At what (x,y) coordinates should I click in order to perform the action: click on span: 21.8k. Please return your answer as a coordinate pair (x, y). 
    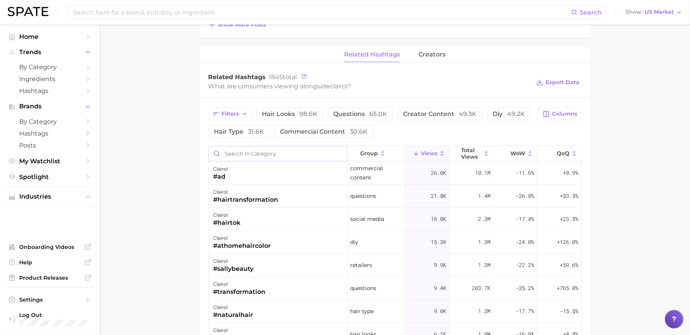
    Looking at the image, I should click on (439, 196).